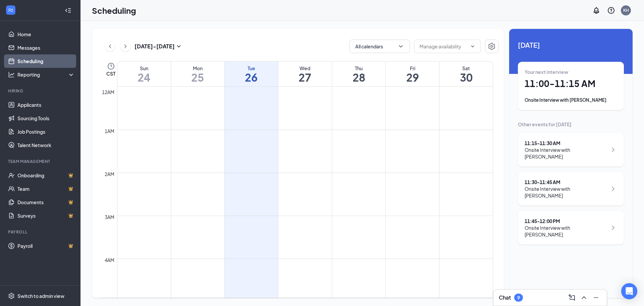 The width and height of the screenshot is (644, 306). What do you see at coordinates (466, 68) in the screenshot?
I see `div: Sat` at bounding box center [466, 68].